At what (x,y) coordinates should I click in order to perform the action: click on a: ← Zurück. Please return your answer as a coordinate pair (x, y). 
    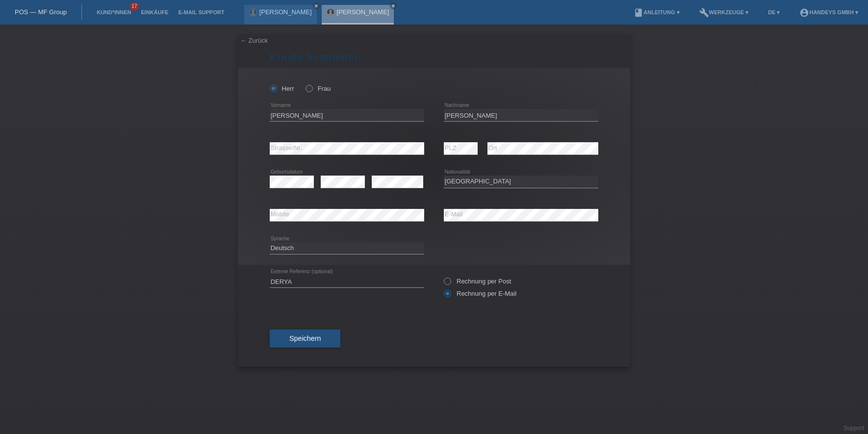
    Looking at the image, I should click on (254, 40).